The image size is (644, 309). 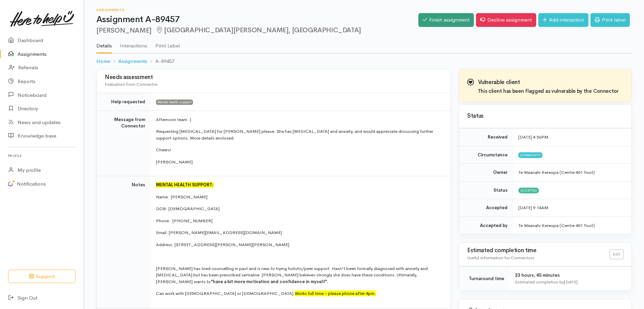 What do you see at coordinates (167, 43) in the screenshot?
I see `a: Print Label` at bounding box center [167, 43].